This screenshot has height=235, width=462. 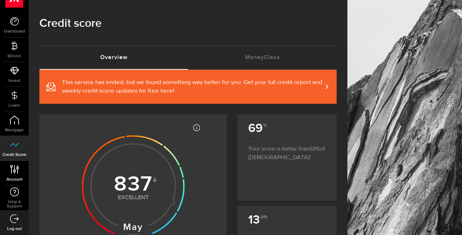 What do you see at coordinates (257, 128) in the screenshot?
I see `b: 69` at bounding box center [257, 128].